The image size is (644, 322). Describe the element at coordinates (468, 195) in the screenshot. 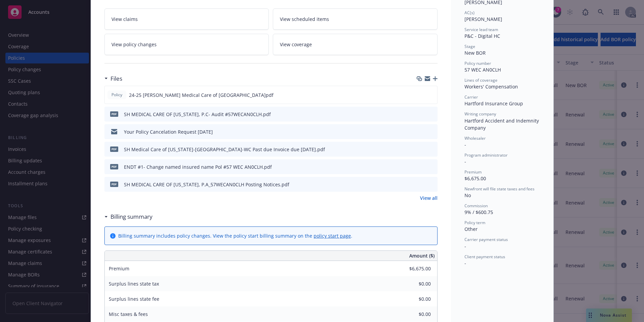

I see `span: No` at that location.